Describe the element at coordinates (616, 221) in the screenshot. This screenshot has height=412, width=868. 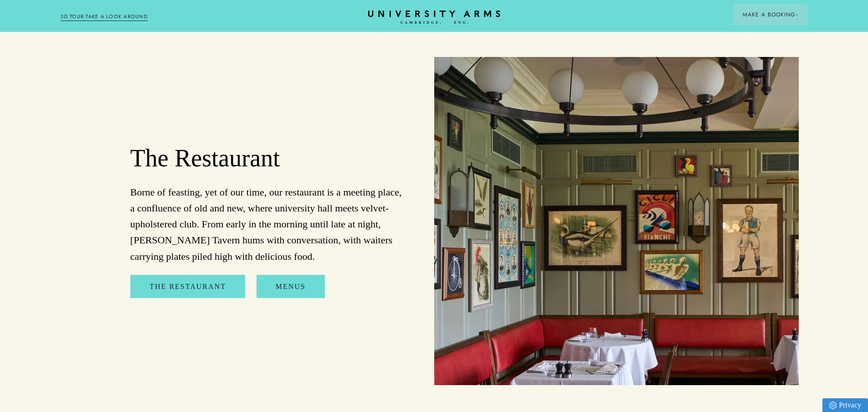
I see `img: image-bebfa3899fb04038ade422a89983545adfd703f7-2500x1667-jpg` at that location.